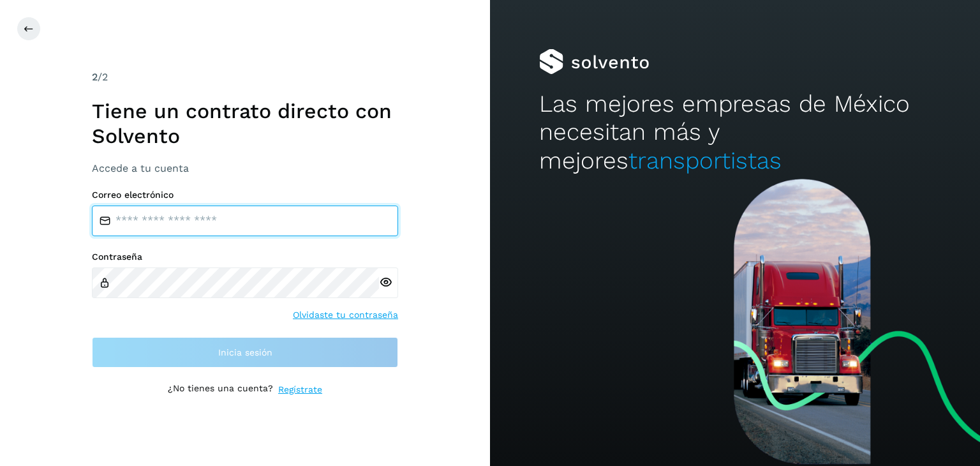  Describe the element at coordinates (705, 160) in the screenshot. I see `span: transportistas` at that location.